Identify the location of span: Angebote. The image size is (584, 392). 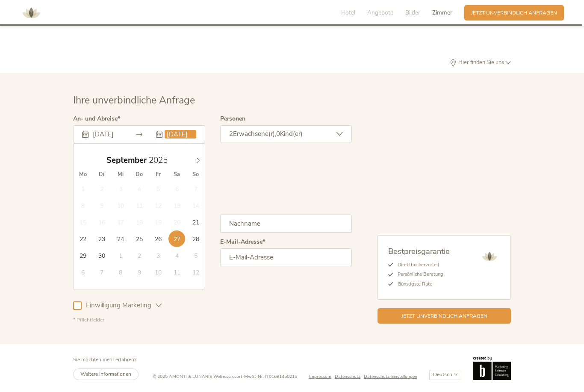
(380, 13).